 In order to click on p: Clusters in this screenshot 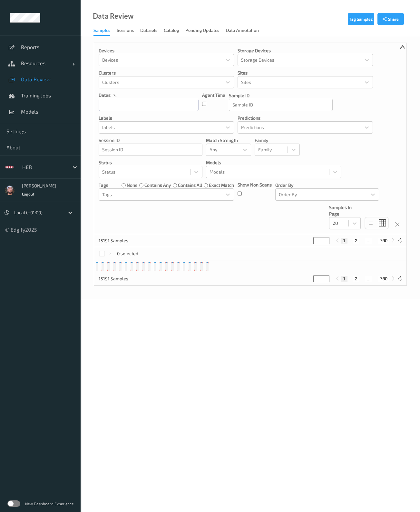, I will do `click(167, 73)`.